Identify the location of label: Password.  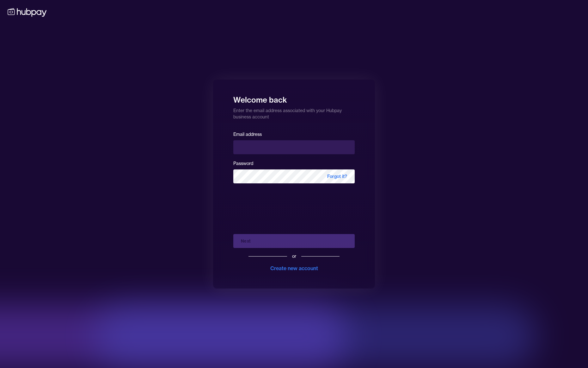
(243, 164).